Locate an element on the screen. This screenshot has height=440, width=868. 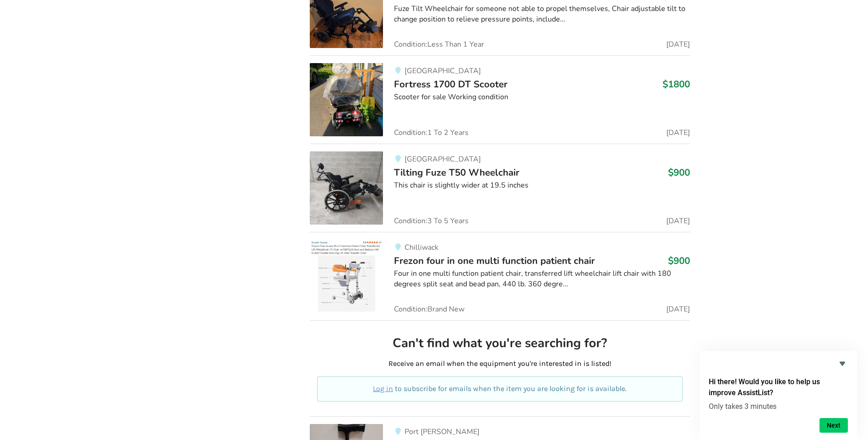
span: Chilliwack is located at coordinates (421, 247).